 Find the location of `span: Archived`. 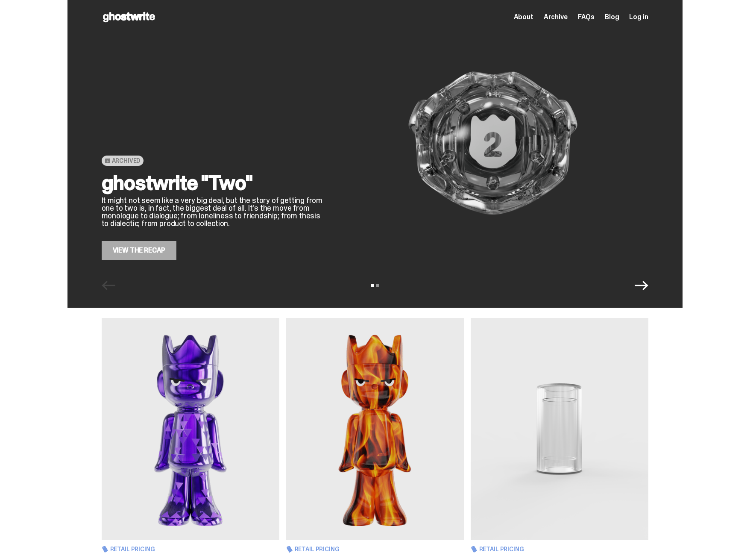

span: Archived is located at coordinates (126, 161).